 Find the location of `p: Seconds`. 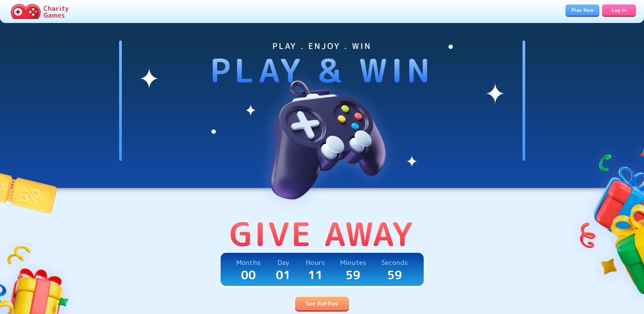

p: Seconds is located at coordinates (395, 262).